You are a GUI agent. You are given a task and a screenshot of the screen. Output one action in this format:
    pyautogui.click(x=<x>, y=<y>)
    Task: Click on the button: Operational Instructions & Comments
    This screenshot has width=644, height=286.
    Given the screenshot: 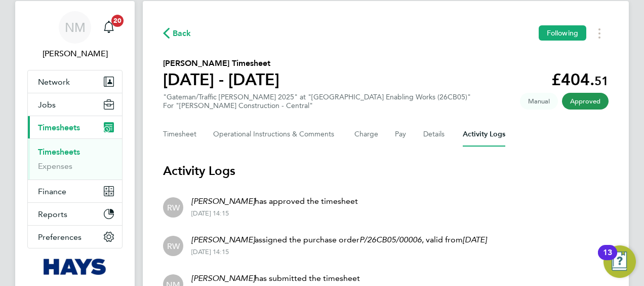 What is the action you would take?
    pyautogui.click(x=276, y=135)
    